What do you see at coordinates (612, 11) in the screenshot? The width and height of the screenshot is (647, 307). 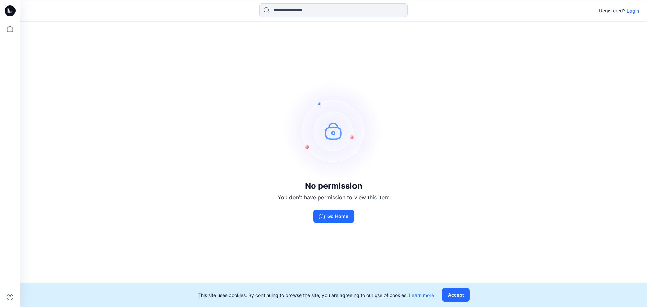 I see `p: Registered?` at bounding box center [612, 11].